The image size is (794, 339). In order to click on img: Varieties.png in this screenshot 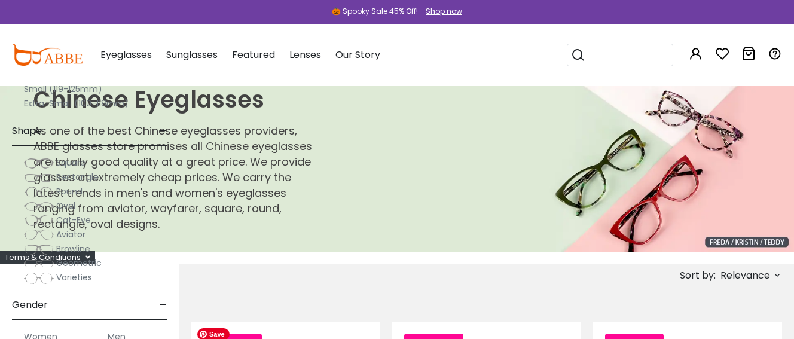, I will do `click(39, 278)`.